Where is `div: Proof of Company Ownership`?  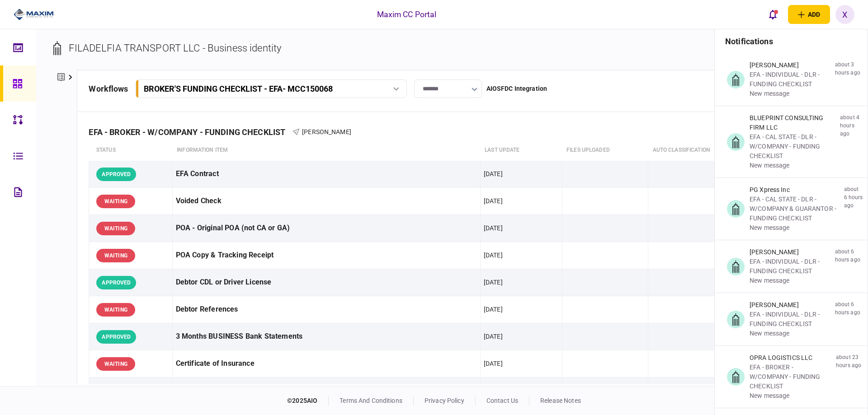 div: Proof of Company Ownership is located at coordinates (326, 390).